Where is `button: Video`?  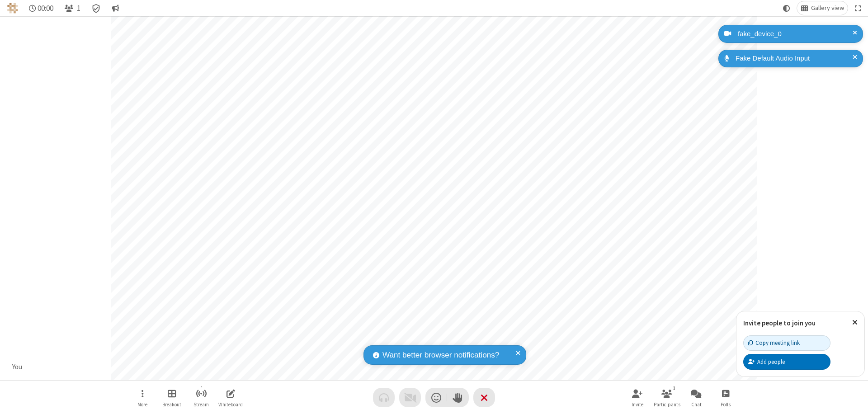 button: Video is located at coordinates (410, 398).